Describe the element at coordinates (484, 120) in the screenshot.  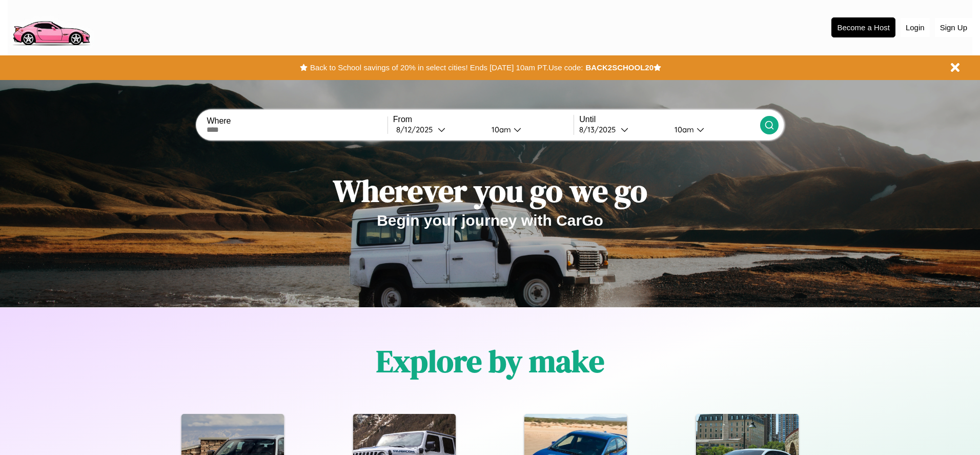
I see `label: From` at that location.